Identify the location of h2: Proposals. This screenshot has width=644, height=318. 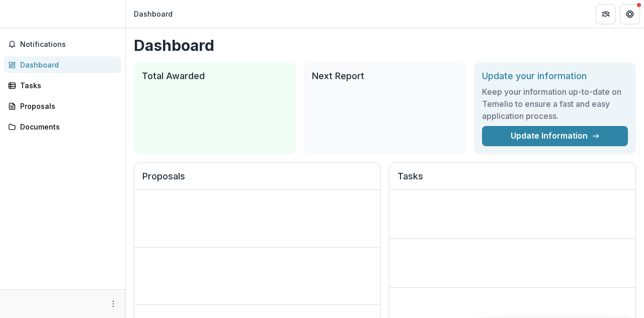
(257, 180).